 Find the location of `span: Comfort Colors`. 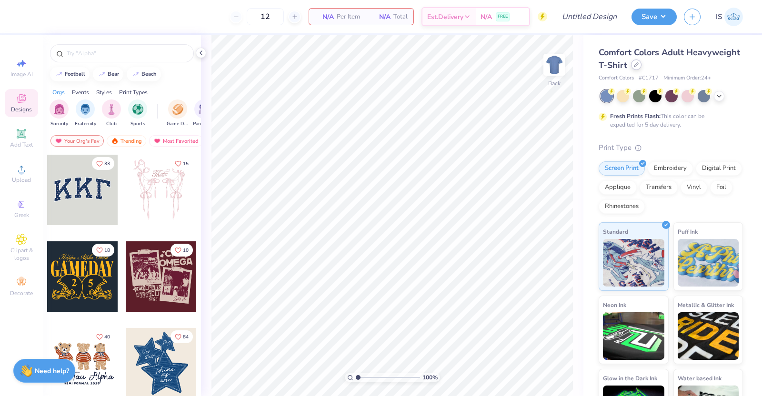

span: Comfort Colors is located at coordinates (617, 78).